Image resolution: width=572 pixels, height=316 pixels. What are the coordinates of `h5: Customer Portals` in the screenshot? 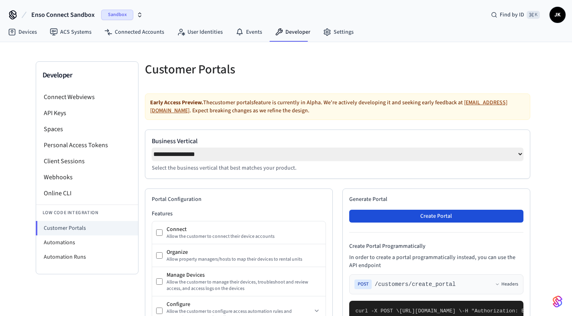 It's located at (239, 69).